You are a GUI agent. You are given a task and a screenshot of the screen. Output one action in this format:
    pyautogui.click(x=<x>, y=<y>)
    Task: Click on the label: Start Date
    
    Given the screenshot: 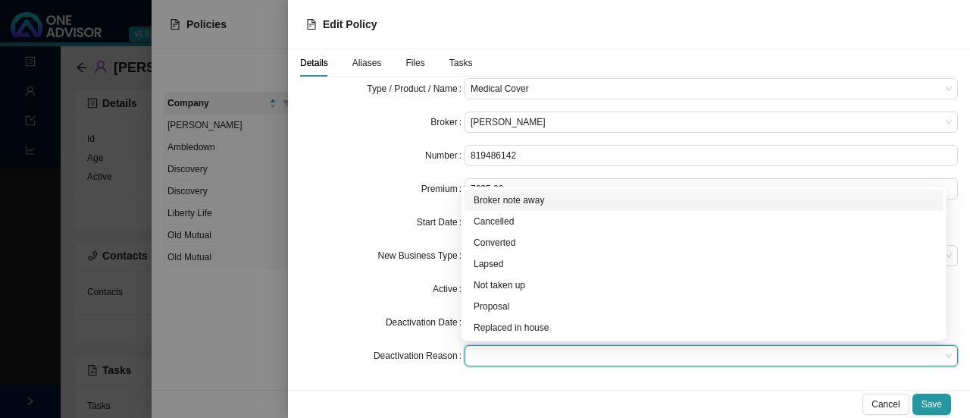 What is the action you would take?
    pyautogui.click(x=440, y=222)
    